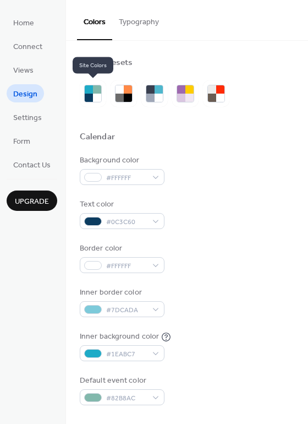  What do you see at coordinates (28, 118) in the screenshot?
I see `span: Settings` at bounding box center [28, 118].